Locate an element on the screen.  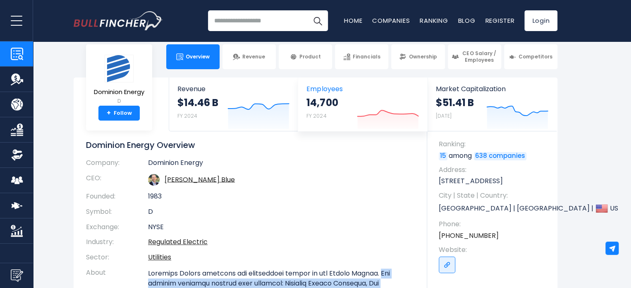
a: Companies is located at coordinates (391, 20).